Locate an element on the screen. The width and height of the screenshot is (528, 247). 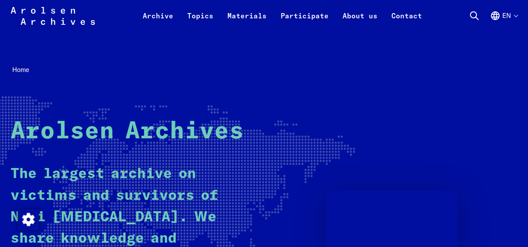
a: Archive is located at coordinates (158, 21).